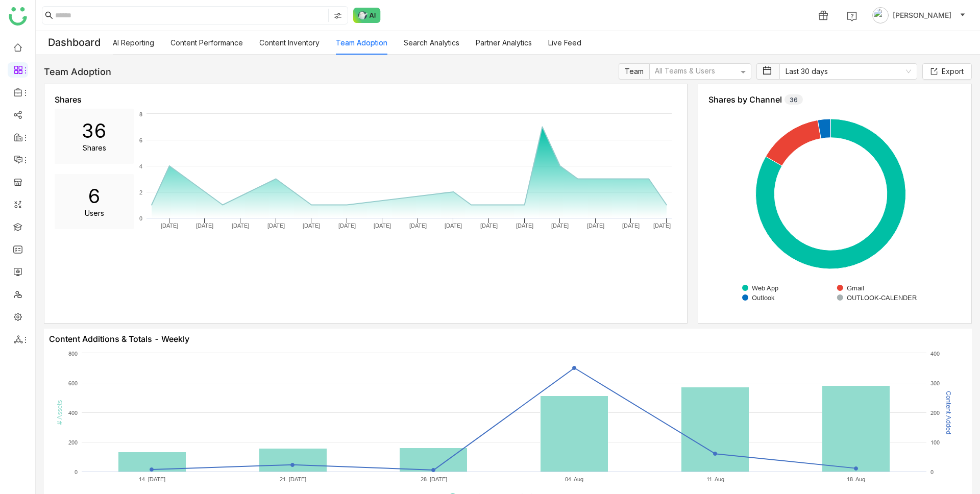 The image size is (980, 494). What do you see at coordinates (94, 213) in the screenshot?
I see `div: Users` at bounding box center [94, 213].